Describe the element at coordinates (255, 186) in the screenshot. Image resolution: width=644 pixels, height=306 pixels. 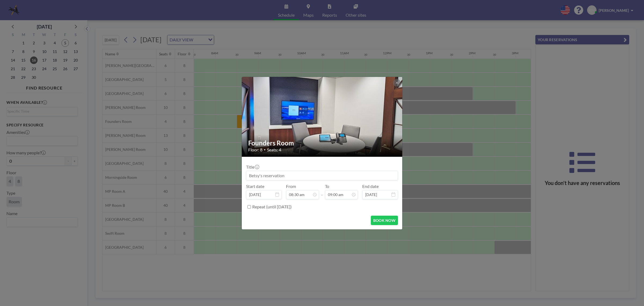
I see `label: Start date` at that location.